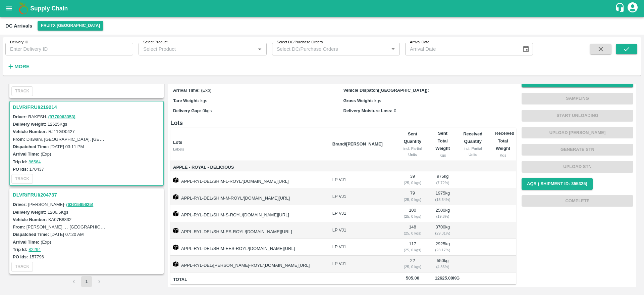 This screenshot has width=644, height=295. What do you see at coordinates (443, 216) in the screenshot?
I see `div: ( 19.8 %)` at bounding box center [443, 216].